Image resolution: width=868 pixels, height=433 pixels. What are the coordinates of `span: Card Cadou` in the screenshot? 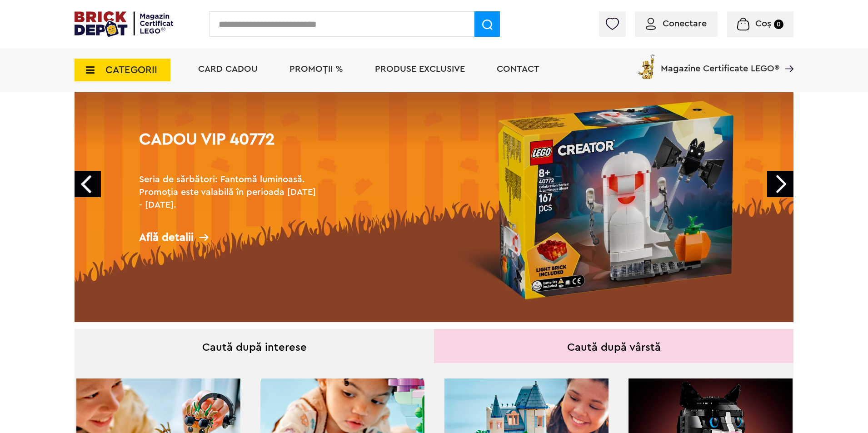 It's located at (227, 69).